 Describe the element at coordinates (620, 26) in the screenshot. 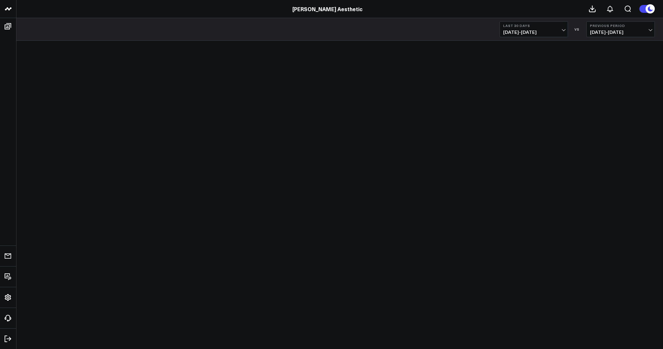

I see `b: Previous Period` at that location.